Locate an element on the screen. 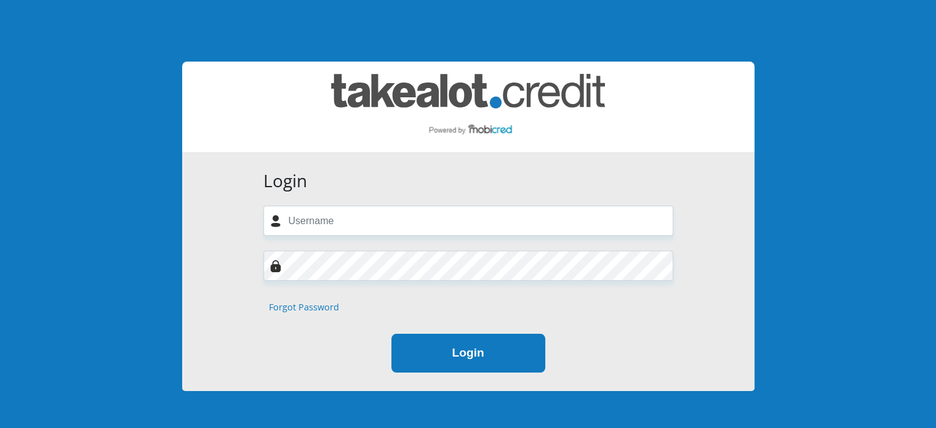 The image size is (936, 428). img: takealot_credit logo is located at coordinates (468, 107).